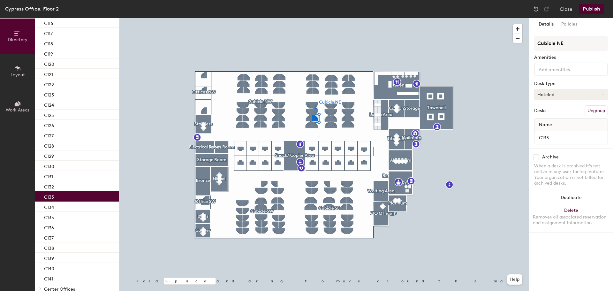 This screenshot has width=613, height=291. I want to click on p: C129, so click(49, 155).